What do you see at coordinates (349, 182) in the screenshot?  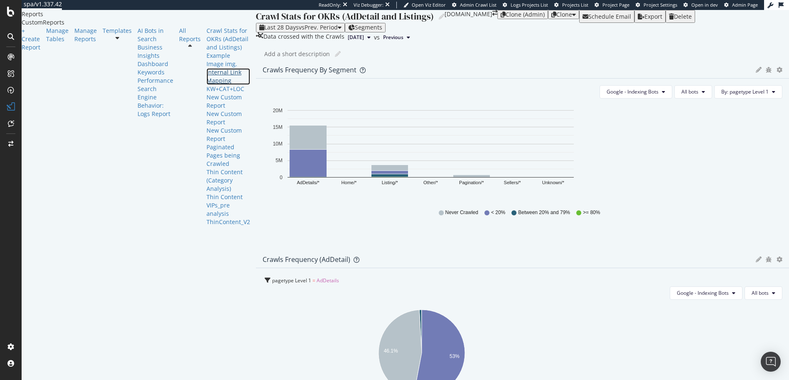 I see `text: Home/*` at bounding box center [349, 182].